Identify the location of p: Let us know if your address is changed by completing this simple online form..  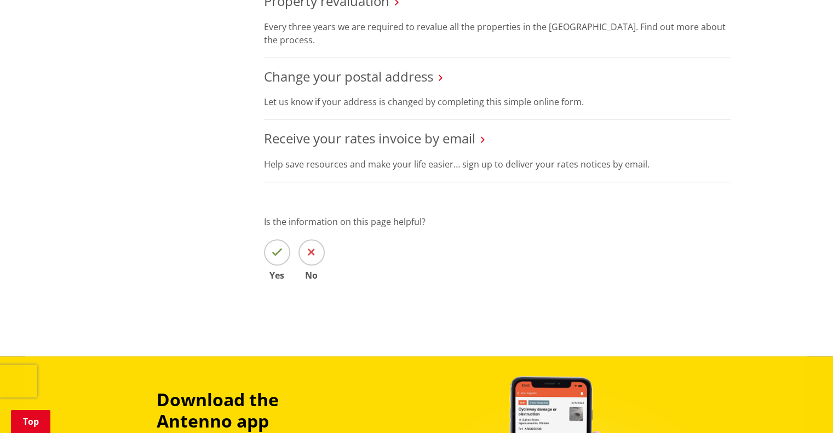
(498, 102).